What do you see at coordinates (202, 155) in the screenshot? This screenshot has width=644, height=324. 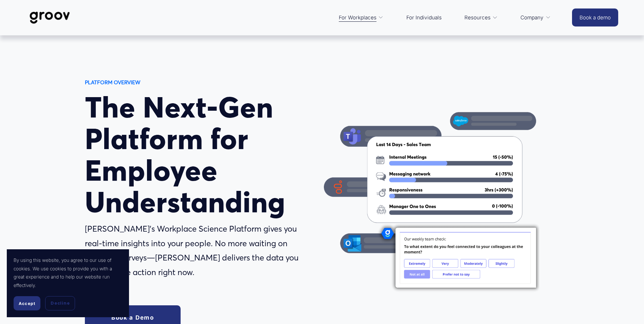 I see `h1: The Next-Gen Platform for Employee Understanding` at bounding box center [202, 155].